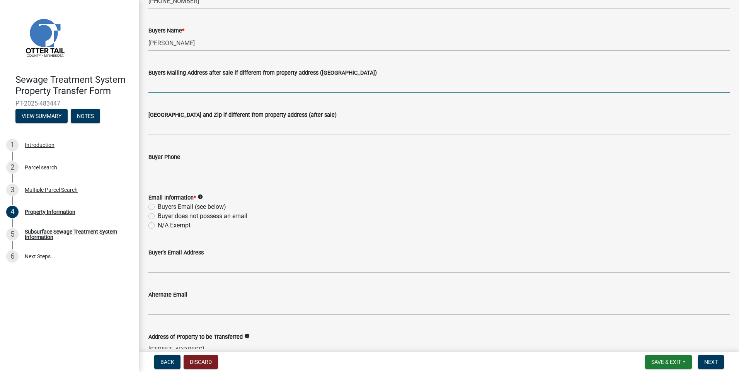 The height and width of the screenshot is (372, 739). I want to click on button: View Summary, so click(41, 116).